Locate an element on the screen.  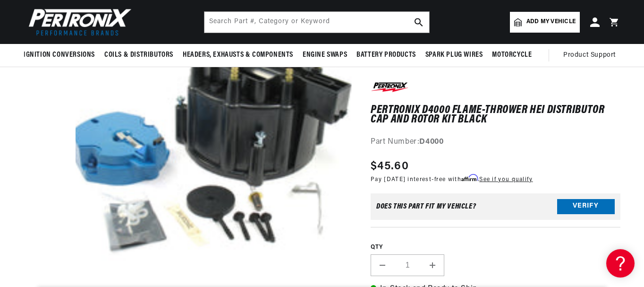
h1: PerTronix D4000 Flame-Thrower HEI Distributor Cap and Rotor Kit Black is located at coordinates (495, 115).